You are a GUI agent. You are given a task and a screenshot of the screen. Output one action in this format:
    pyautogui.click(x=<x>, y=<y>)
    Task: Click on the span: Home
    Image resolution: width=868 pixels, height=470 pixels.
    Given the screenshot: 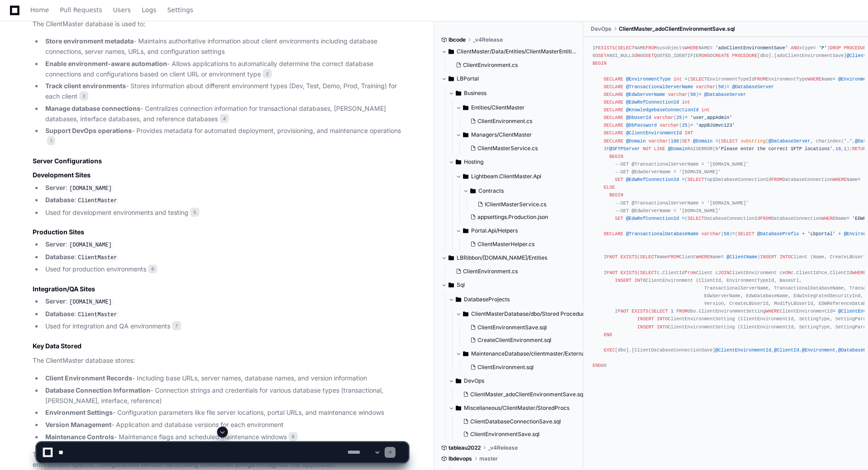 What is the action you would take?
    pyautogui.click(x=39, y=10)
    